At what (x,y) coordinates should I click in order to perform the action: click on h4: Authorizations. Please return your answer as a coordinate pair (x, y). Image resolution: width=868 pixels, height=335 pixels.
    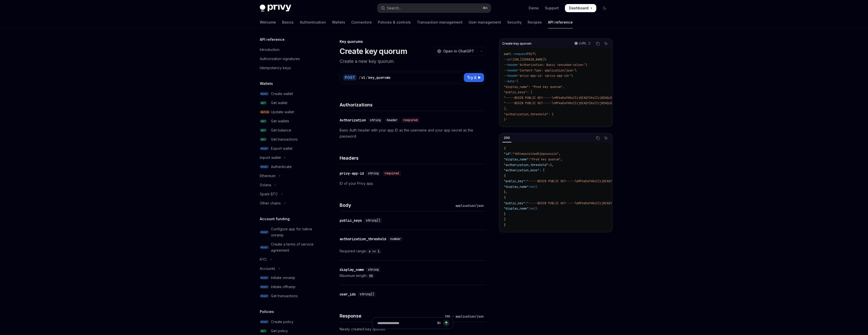
    Looking at the image, I should click on (413, 105).